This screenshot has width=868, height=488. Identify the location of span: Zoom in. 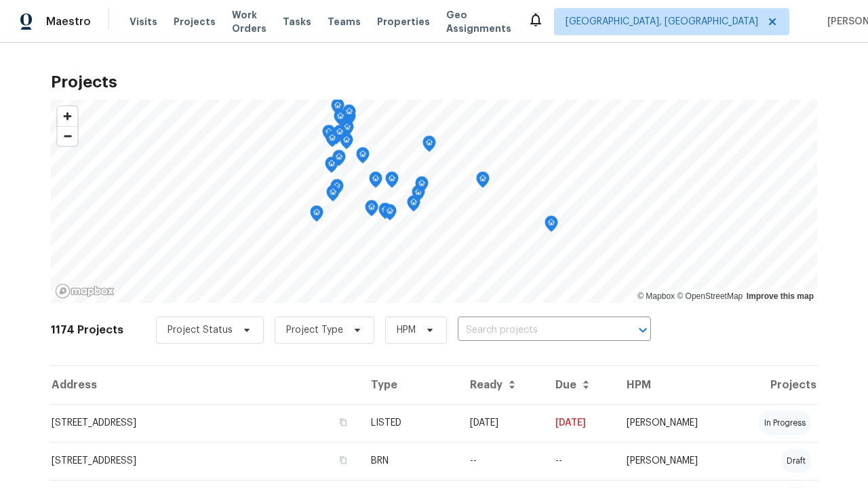
(67, 116).